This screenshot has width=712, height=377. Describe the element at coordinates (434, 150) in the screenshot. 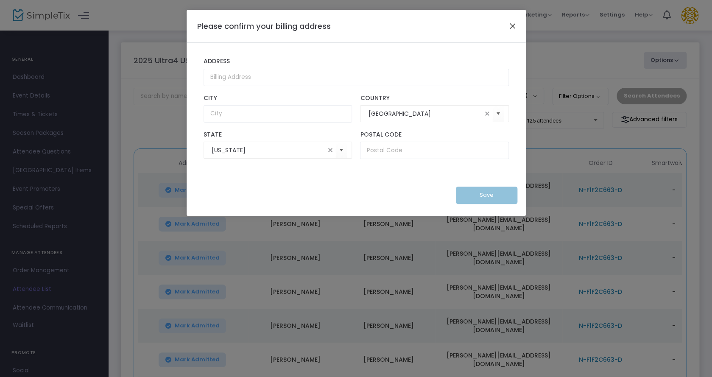

I see `input: Postal Code` at that location.